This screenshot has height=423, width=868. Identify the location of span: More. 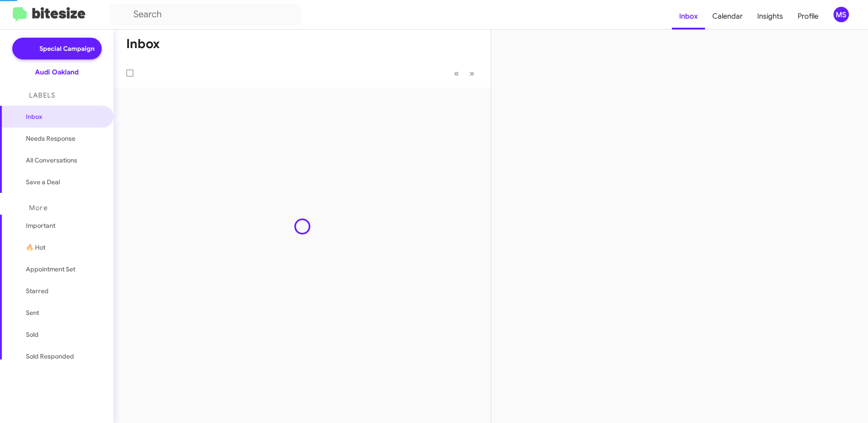
(38, 208).